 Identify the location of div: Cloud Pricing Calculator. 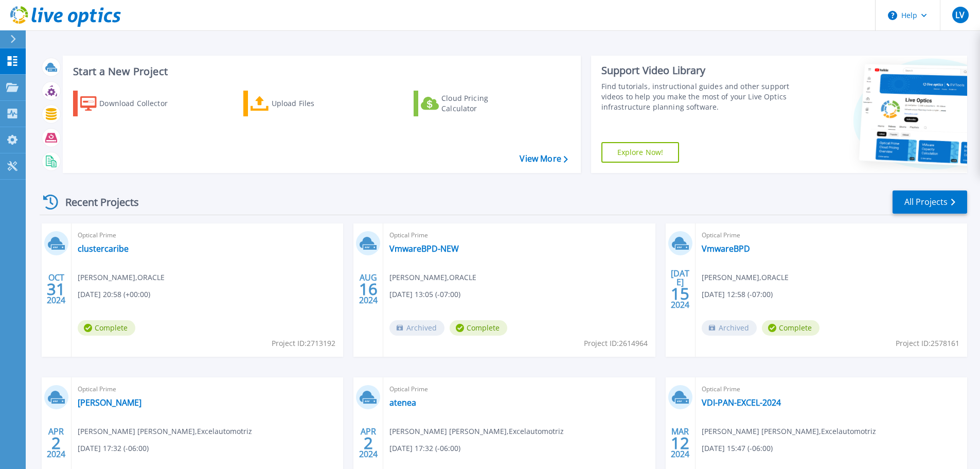
(482, 104).